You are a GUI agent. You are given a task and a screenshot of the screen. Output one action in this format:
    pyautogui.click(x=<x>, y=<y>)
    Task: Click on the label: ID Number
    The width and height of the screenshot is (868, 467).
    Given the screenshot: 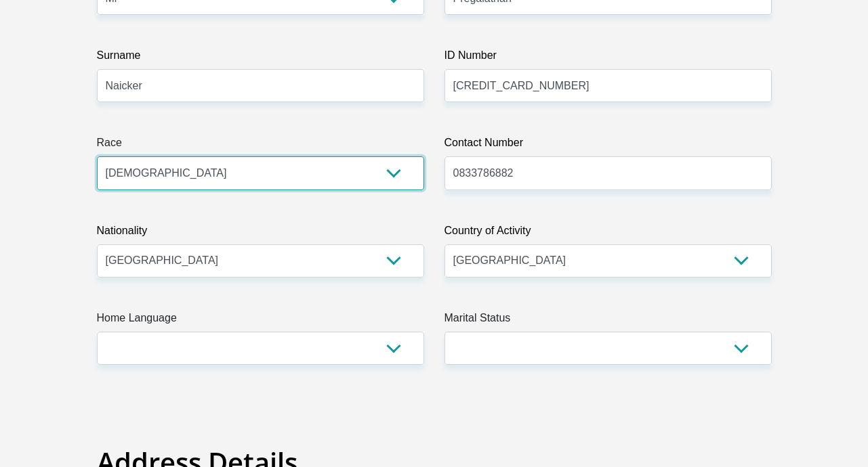 What is the action you would take?
    pyautogui.click(x=608, y=58)
    